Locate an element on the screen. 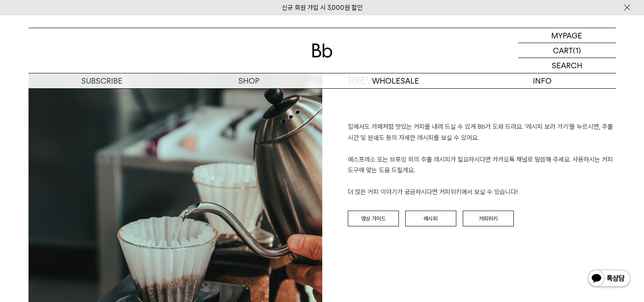 This screenshot has width=644, height=302. p: (1) is located at coordinates (577, 50).